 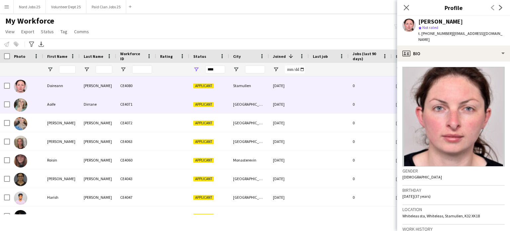 What do you see at coordinates (93, 56) in the screenshot?
I see `span: Last Name` at bounding box center [93, 56].